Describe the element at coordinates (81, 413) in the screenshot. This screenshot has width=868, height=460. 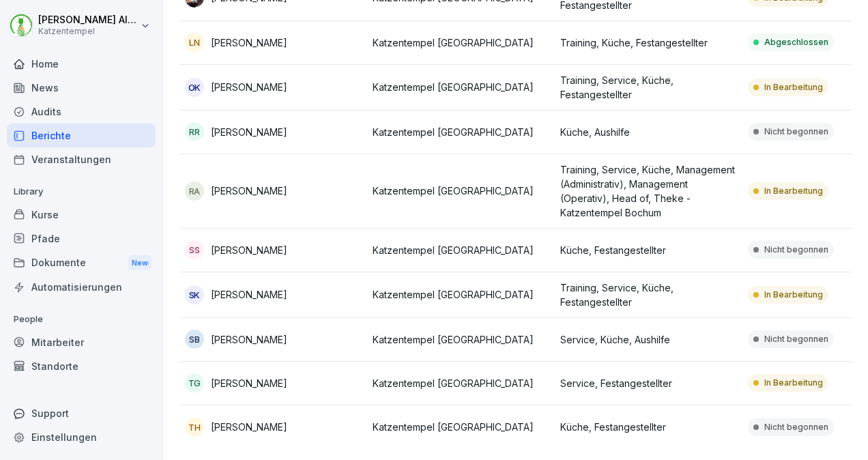
I see `div: Support` at that location.